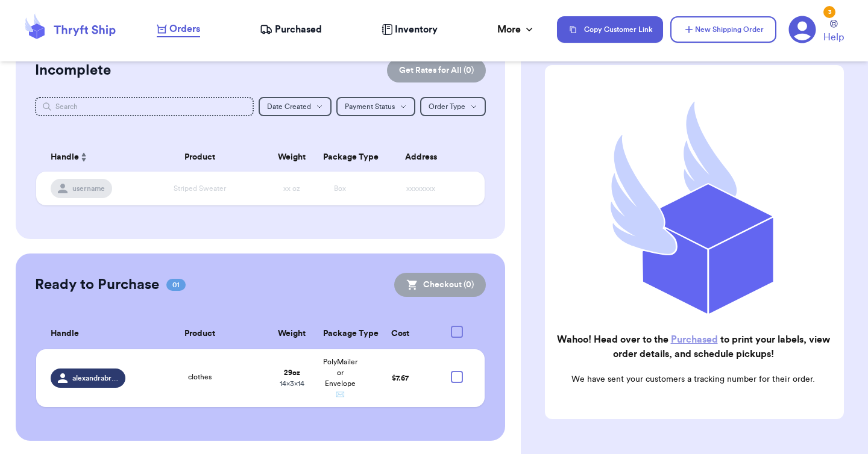 The width and height of the screenshot is (868, 454). Describe the element at coordinates (292, 383) in the screenshot. I see `span: 14 x 3 x 14` at that location.